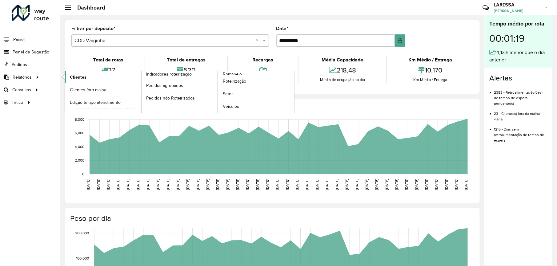 The image size is (557, 266). What do you see at coordinates (263, 60) in the screenshot?
I see `div: Recargas` at bounding box center [263, 60].